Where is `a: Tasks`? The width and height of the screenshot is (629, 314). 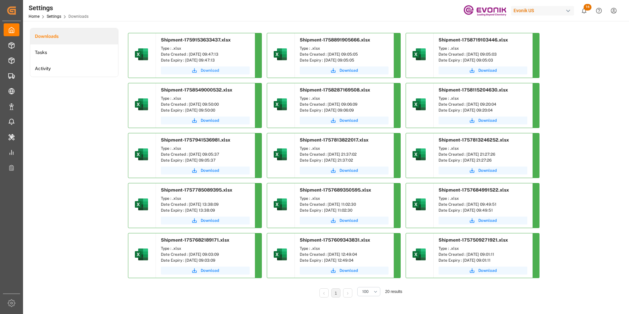 a: Tasks is located at coordinates (74, 52).